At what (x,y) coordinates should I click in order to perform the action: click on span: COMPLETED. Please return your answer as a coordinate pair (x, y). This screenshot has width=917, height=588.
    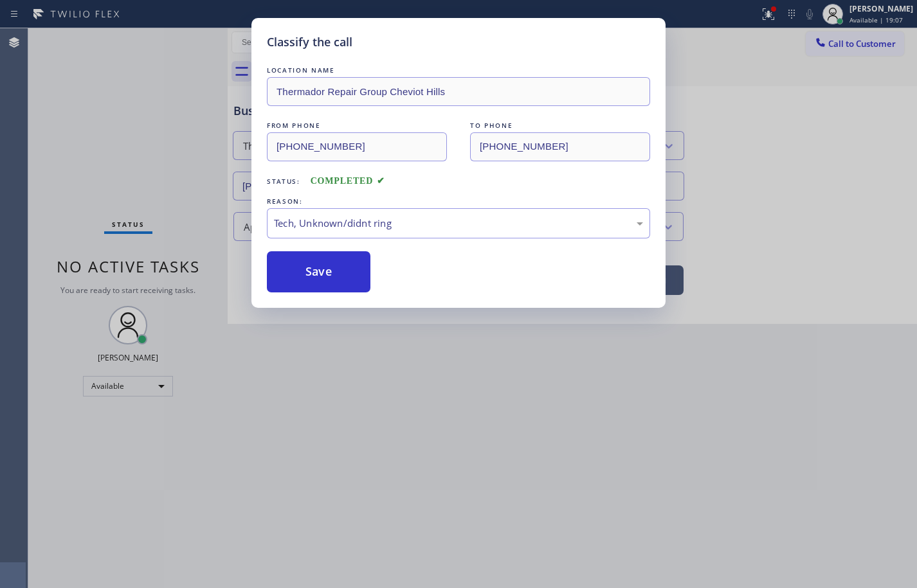
    Looking at the image, I should click on (348, 181).